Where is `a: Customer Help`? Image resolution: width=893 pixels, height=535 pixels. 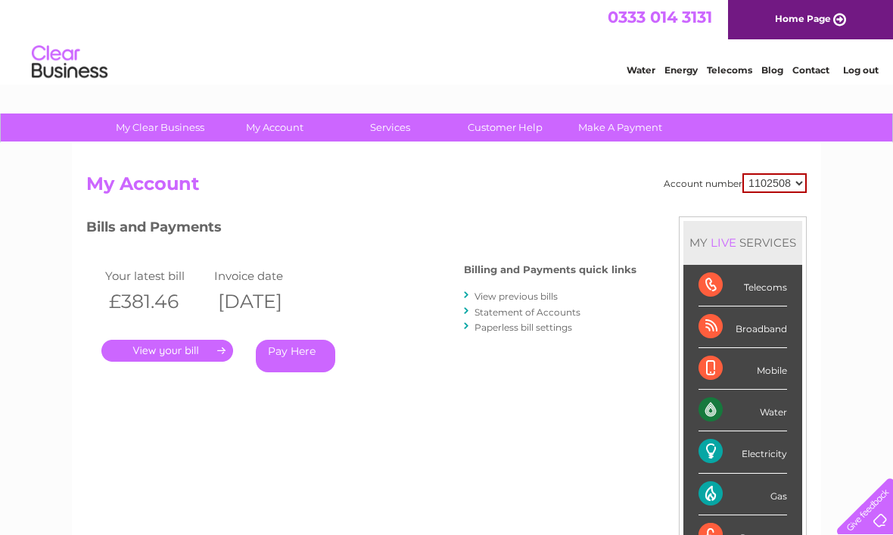
a: Customer Help is located at coordinates (505, 127).